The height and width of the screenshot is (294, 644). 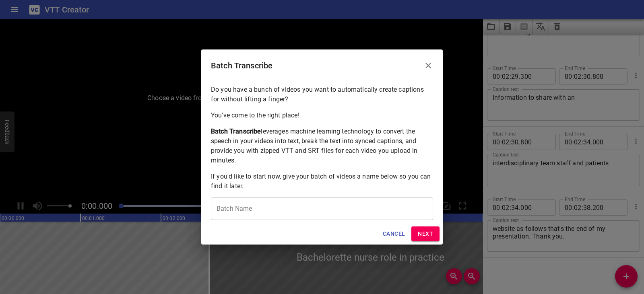 What do you see at coordinates (322, 94) in the screenshot?
I see `p: Do you have a bunch of videos you want to automatically create captions for without lifting a fin...` at bounding box center [322, 94].